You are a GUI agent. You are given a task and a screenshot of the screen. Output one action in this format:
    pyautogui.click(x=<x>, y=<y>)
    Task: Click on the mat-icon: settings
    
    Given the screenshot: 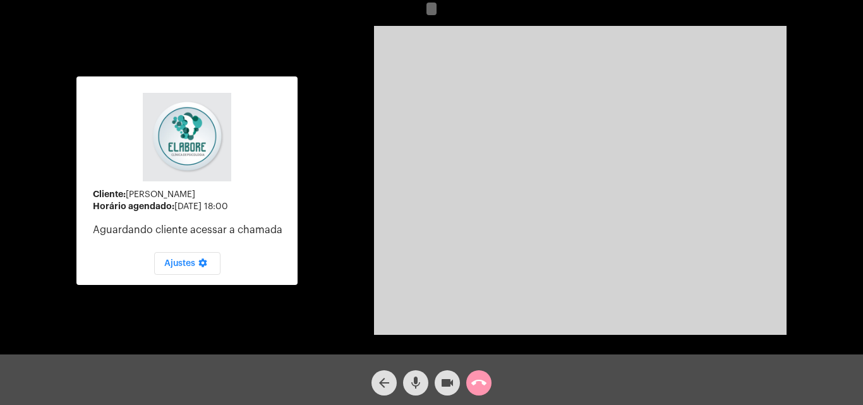 What is the action you would take?
    pyautogui.click(x=203, y=265)
    